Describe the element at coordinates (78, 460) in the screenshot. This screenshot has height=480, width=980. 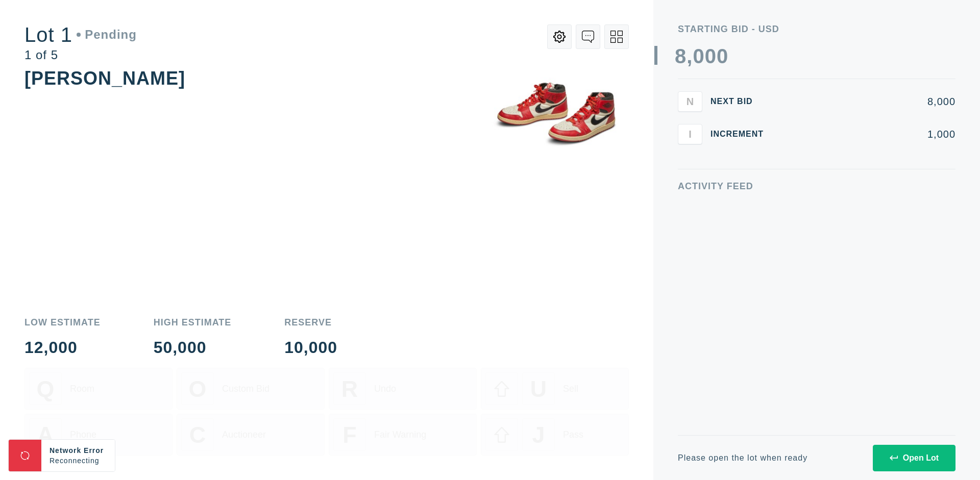
I see `div: Reconnecting` at that location.